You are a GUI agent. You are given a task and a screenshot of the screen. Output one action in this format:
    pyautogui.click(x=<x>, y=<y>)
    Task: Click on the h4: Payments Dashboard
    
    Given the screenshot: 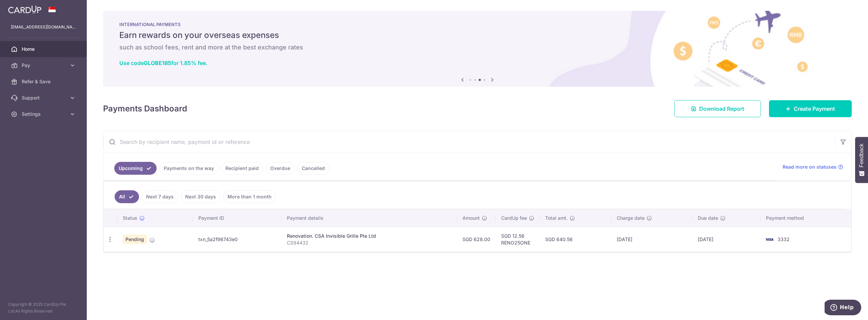 What is the action you would take?
    pyautogui.click(x=145, y=109)
    